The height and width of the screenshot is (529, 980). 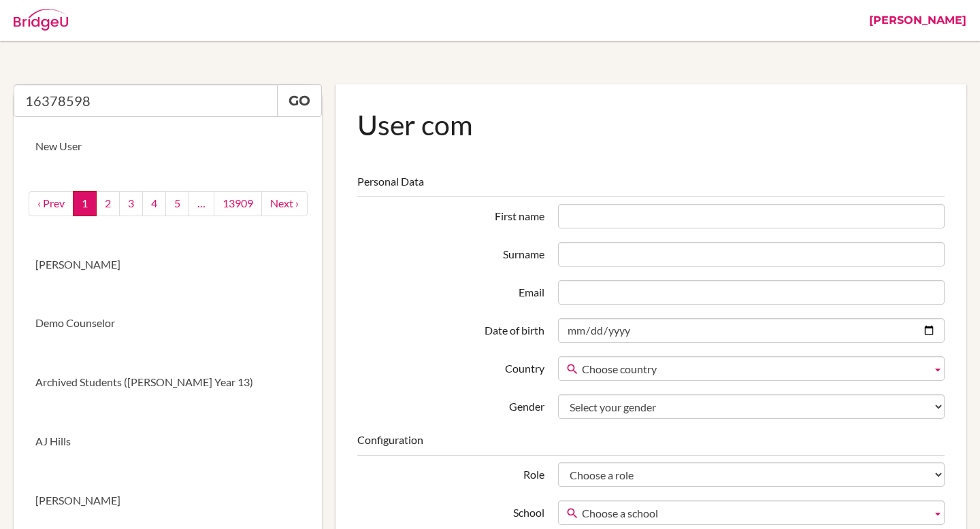 What do you see at coordinates (450, 329) in the screenshot?
I see `label: Date of birth` at bounding box center [450, 329].